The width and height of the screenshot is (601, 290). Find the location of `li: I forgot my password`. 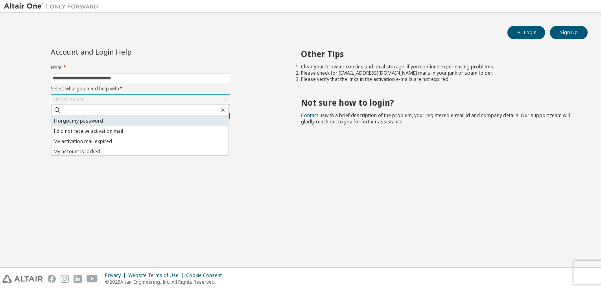

li: I forgot my password is located at coordinates (140, 121).